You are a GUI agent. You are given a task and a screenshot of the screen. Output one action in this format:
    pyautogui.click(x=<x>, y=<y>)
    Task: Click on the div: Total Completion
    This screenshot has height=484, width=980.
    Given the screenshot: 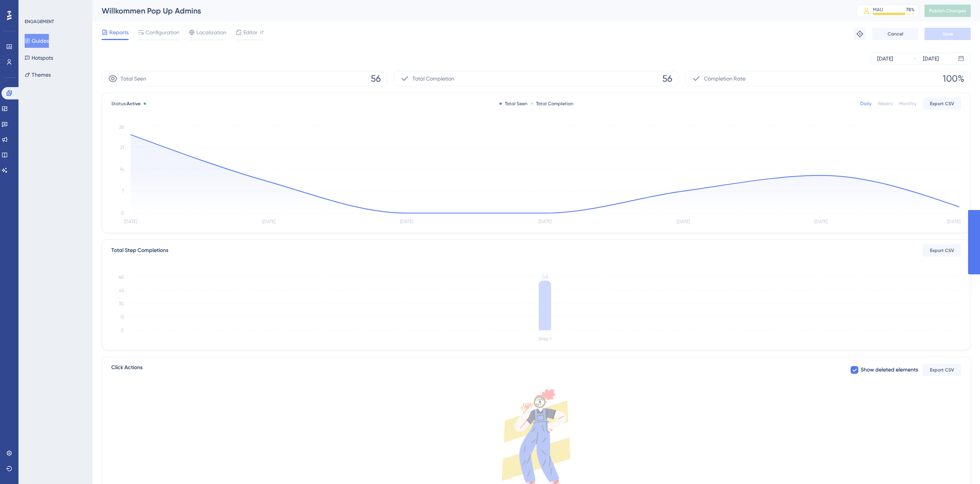 What is the action you would take?
    pyautogui.click(x=552, y=104)
    